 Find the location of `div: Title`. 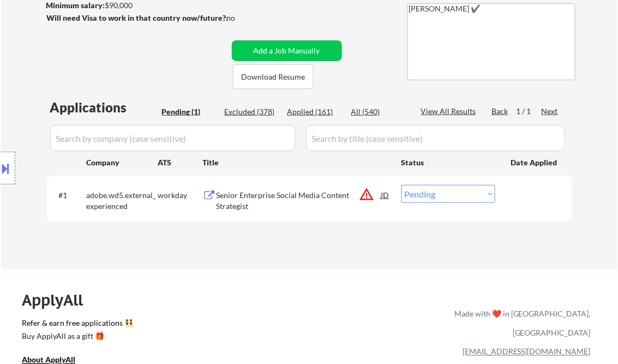

div: Title is located at coordinates (297, 162).